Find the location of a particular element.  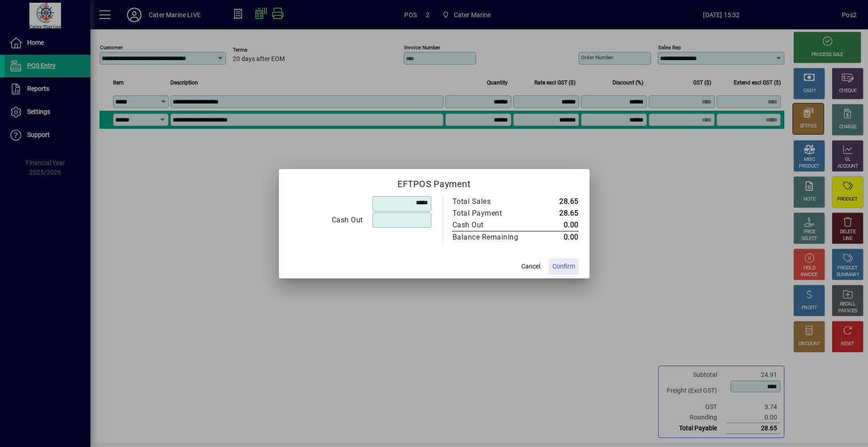

h2: EFTPOS Payment is located at coordinates (434, 182).